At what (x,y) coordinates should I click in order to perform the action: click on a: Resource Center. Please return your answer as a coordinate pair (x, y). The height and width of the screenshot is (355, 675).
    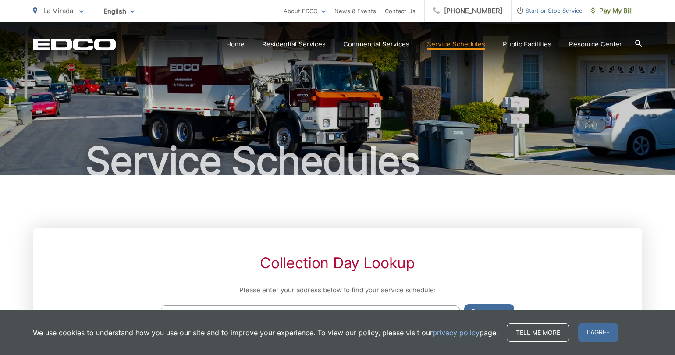
    Looking at the image, I should click on (595, 44).